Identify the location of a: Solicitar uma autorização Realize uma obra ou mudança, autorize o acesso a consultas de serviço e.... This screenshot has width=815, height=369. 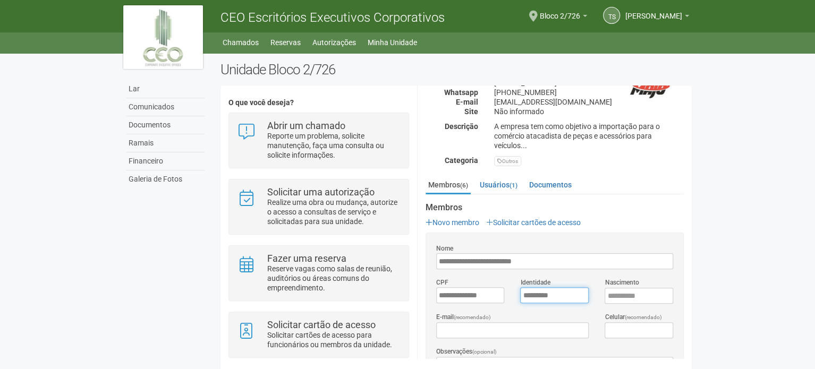
(318, 207).